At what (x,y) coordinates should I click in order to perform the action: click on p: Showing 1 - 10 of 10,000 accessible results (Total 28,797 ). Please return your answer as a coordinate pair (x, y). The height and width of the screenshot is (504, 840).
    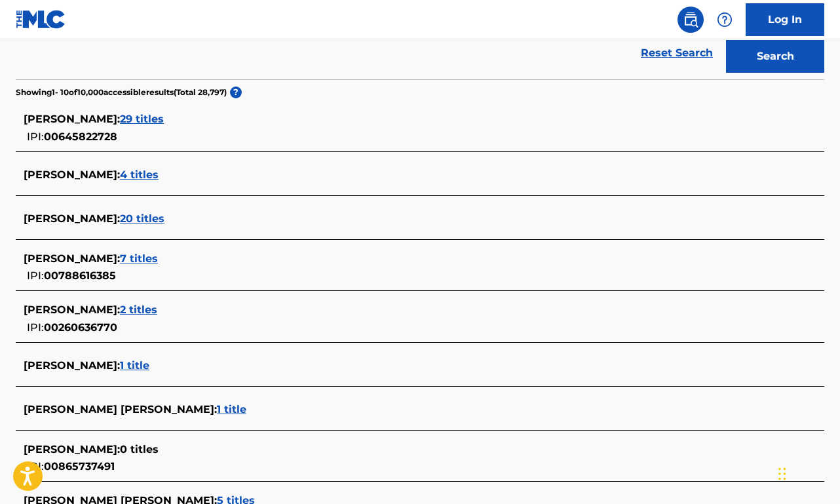
    Looking at the image, I should click on (121, 92).